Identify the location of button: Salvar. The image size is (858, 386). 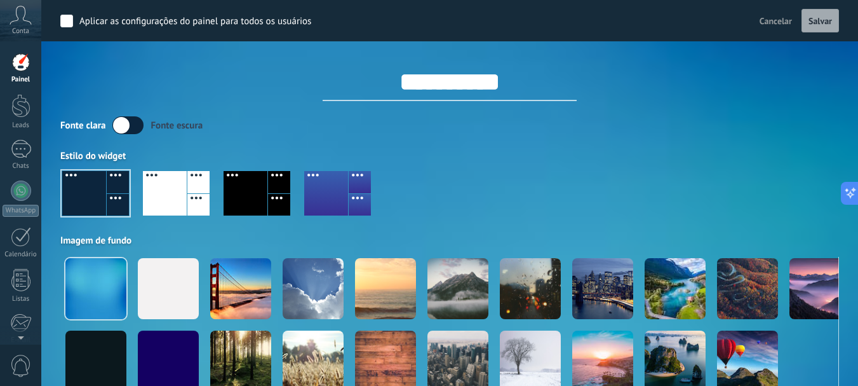
(820, 21).